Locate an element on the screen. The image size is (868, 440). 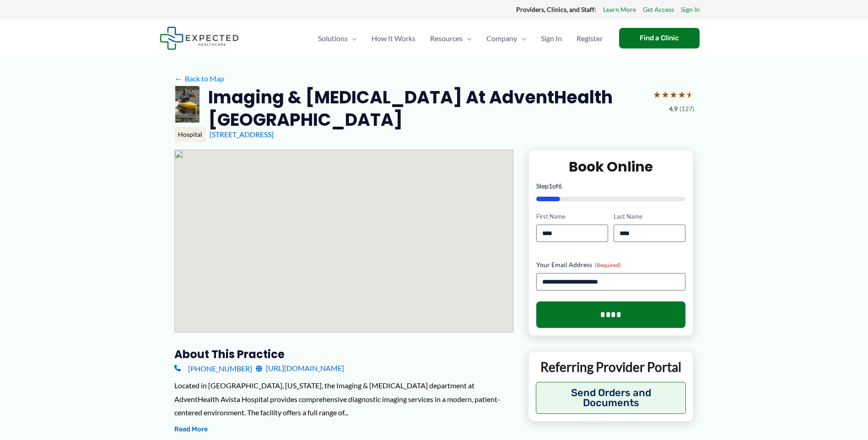
span: 6 is located at coordinates (560, 186).